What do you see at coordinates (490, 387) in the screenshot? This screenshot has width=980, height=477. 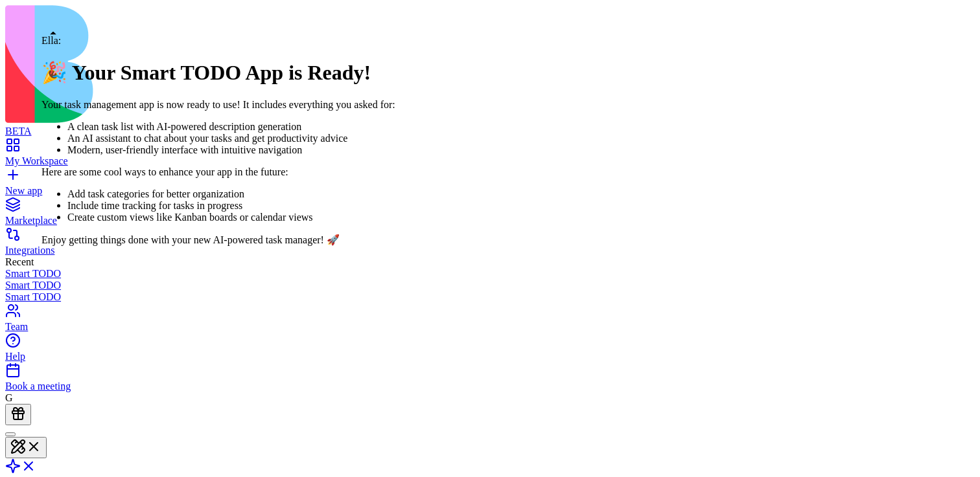 I see `div: Book a meeting` at bounding box center [490, 387].